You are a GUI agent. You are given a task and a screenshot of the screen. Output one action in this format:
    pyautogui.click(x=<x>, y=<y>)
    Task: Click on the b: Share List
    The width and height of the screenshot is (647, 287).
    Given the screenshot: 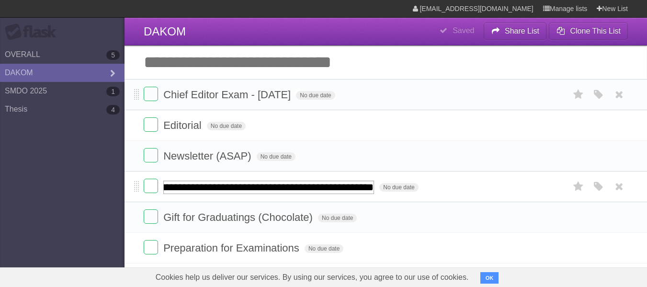 What is the action you would take?
    pyautogui.click(x=522, y=31)
    